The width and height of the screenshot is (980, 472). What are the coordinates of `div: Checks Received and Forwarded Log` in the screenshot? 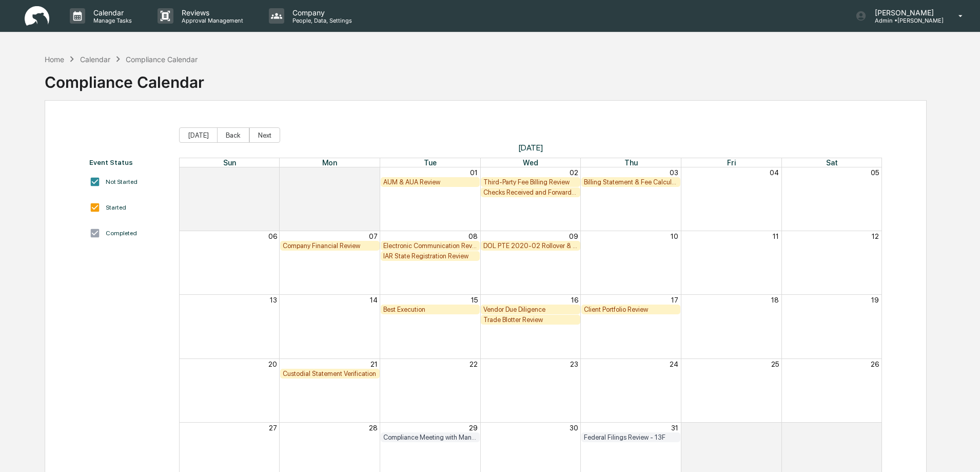 It's located at (531, 192).